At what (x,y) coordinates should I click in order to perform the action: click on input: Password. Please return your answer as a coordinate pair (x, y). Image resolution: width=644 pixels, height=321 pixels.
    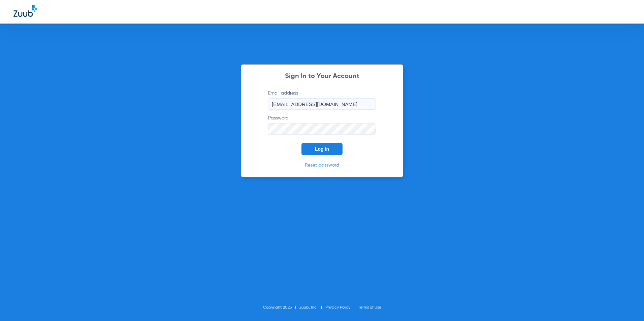
    Looking at the image, I should click on (322, 129).